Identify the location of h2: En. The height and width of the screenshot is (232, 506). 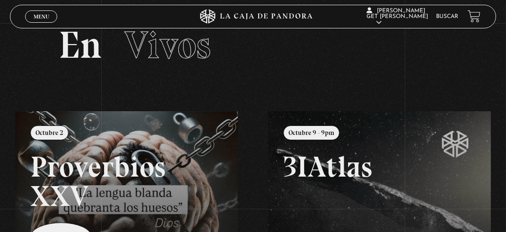
(253, 45).